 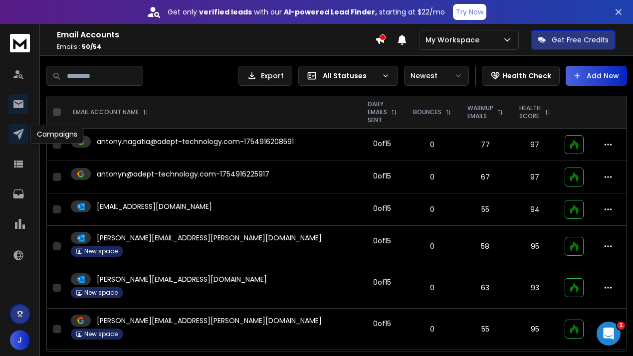 What do you see at coordinates (485, 246) in the screenshot?
I see `td: 58` at bounding box center [485, 246].